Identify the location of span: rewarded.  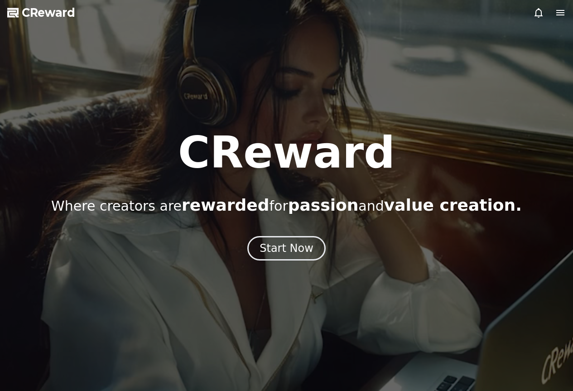
(225, 205).